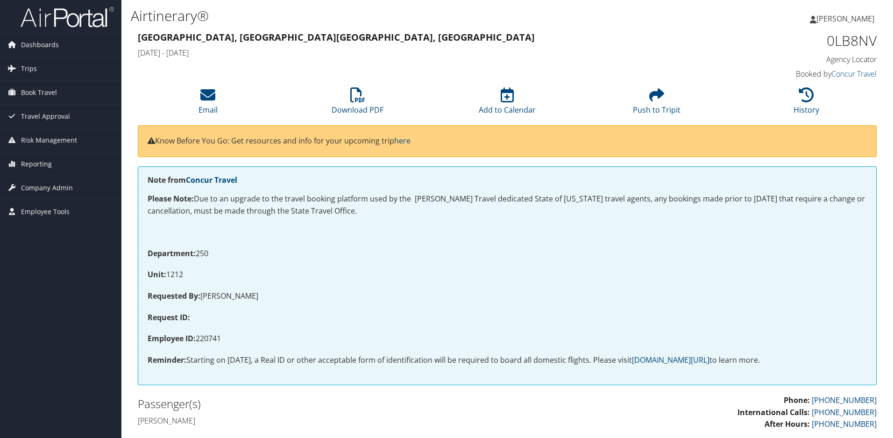 This screenshot has width=893, height=438. I want to click on h4: Booked by, so click(789, 74).